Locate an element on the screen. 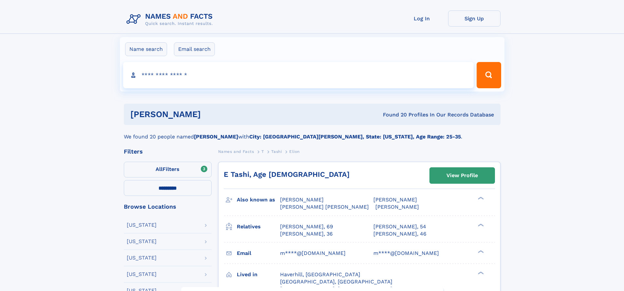 The width and height of the screenshot is (624, 291). div: We found 20 people named with . is located at coordinates (312, 133).